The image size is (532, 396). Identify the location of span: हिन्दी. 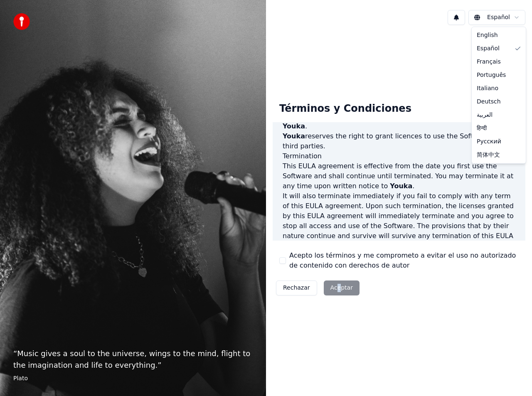
(482, 128).